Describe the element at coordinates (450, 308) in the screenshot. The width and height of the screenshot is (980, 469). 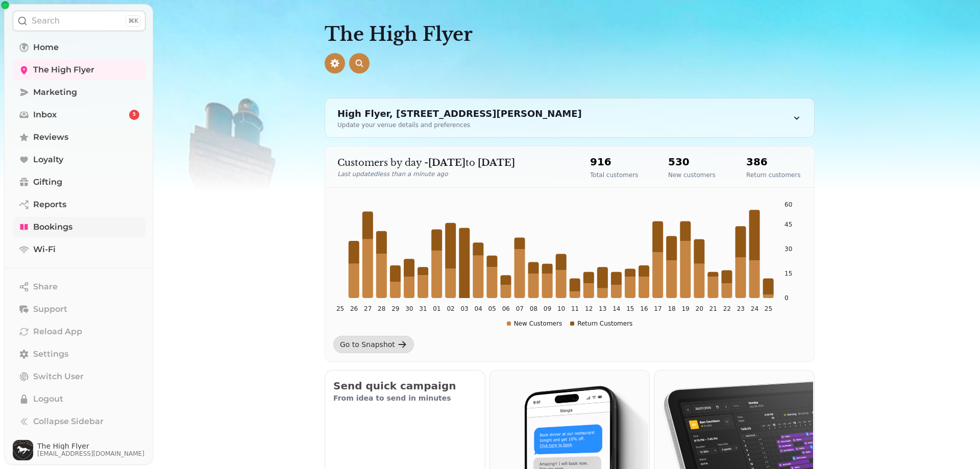
I see `tspan: 02` at that location.